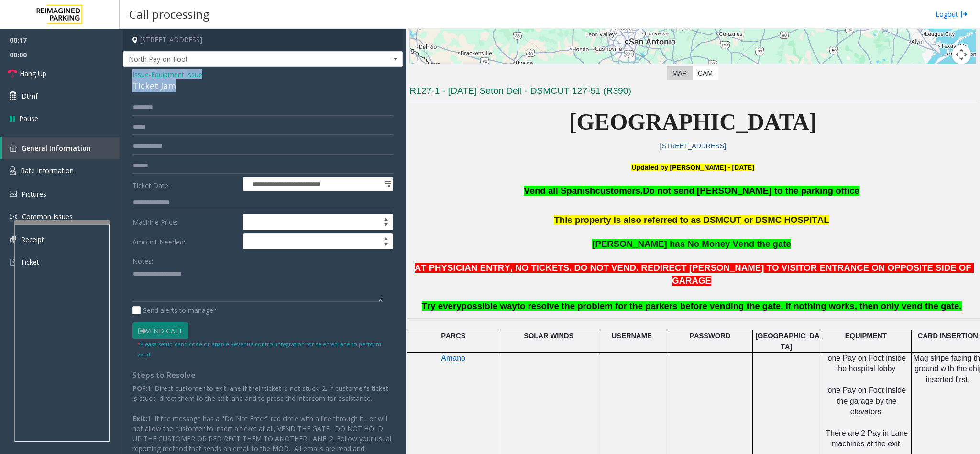 The height and width of the screenshot is (454, 980). What do you see at coordinates (185, 184) in the screenshot?
I see `label: Ticket Date:` at bounding box center [185, 184].